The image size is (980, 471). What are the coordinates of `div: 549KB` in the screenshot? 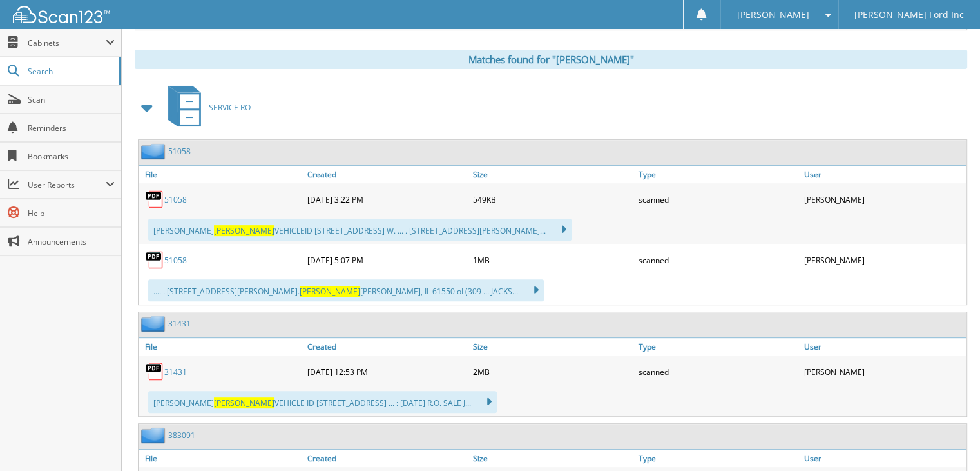 It's located at (552, 199).